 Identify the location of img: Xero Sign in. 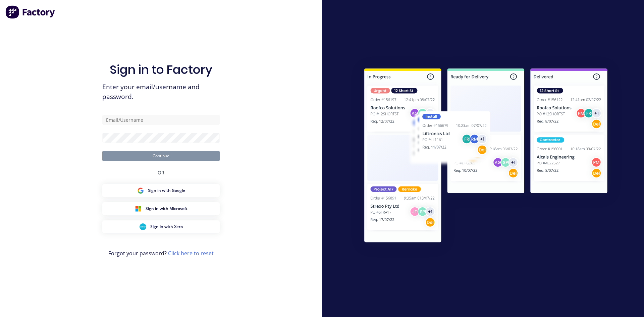
(143, 227).